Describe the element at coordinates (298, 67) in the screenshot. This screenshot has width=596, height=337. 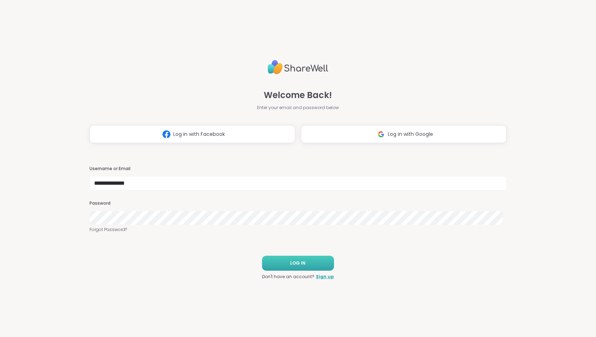
I see `img: ShareWell Logo` at that location.